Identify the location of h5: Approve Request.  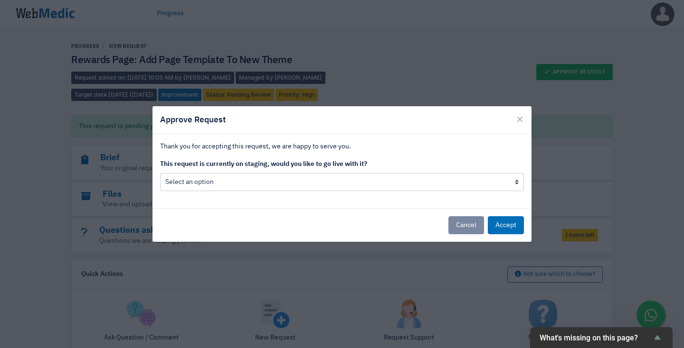
(193, 120).